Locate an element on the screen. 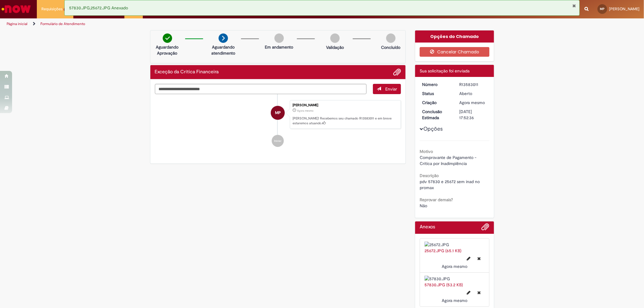  span: 6 is located at coordinates (66, 9).